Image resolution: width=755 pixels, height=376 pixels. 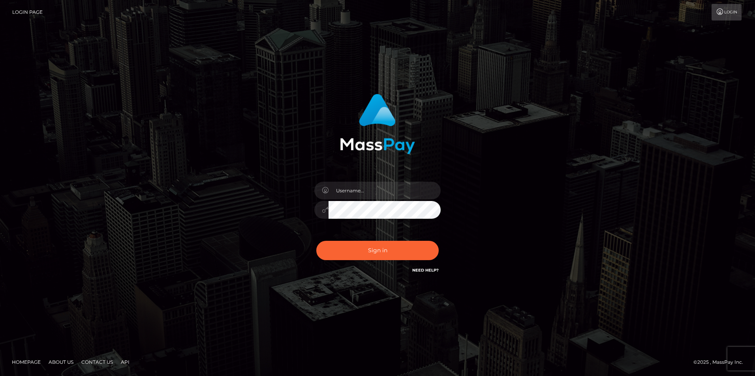 What do you see at coordinates (27, 12) in the screenshot?
I see `a: Login Page` at bounding box center [27, 12].